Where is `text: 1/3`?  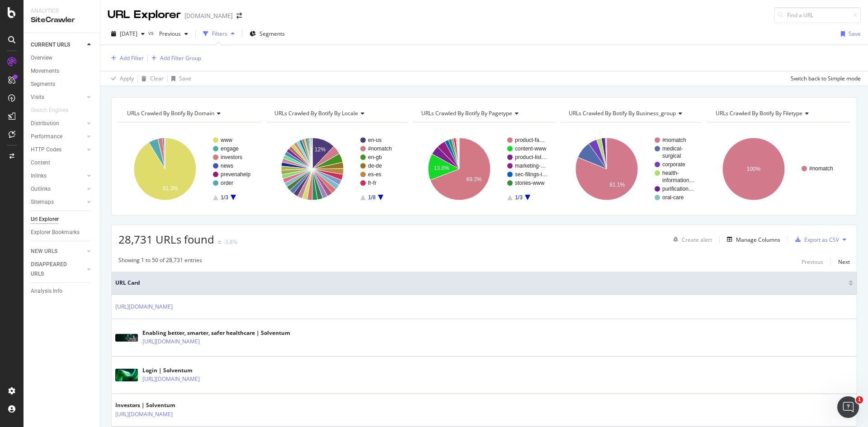 text: 1/3 is located at coordinates (224, 197).